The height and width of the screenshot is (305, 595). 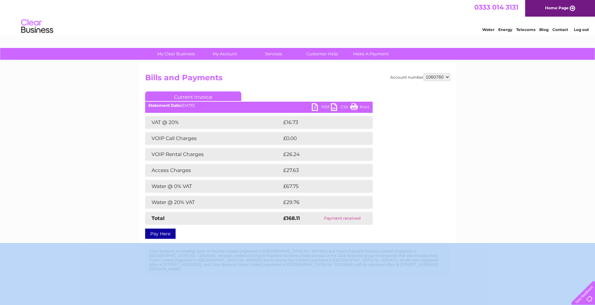 I want to click on td: VOIP Call Charges, so click(x=213, y=139).